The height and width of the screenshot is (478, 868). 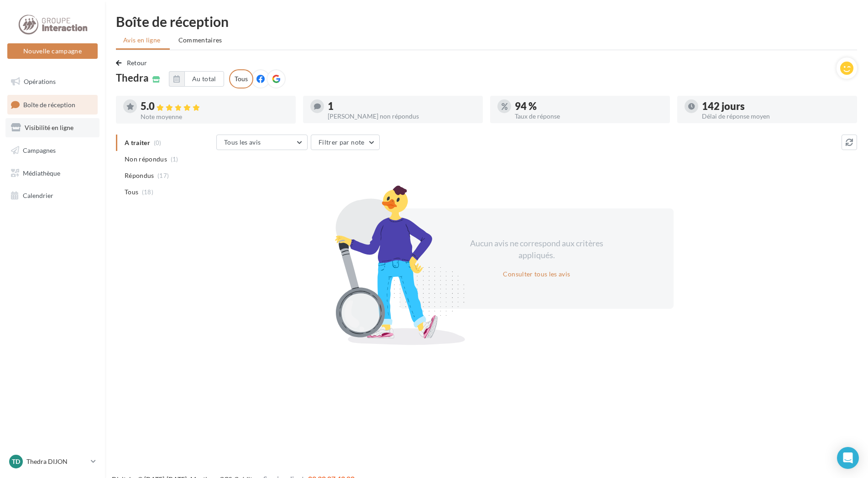 I want to click on span: Visibilité en ligne, so click(x=49, y=127).